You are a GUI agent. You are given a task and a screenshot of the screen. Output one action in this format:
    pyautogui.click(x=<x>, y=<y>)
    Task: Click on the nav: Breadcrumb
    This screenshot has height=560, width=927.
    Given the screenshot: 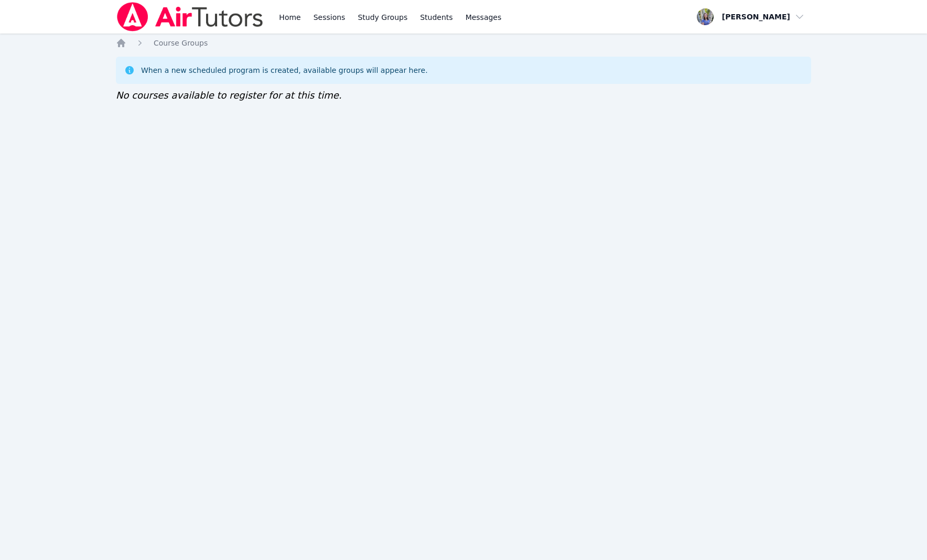 What is the action you would take?
    pyautogui.click(x=464, y=43)
    